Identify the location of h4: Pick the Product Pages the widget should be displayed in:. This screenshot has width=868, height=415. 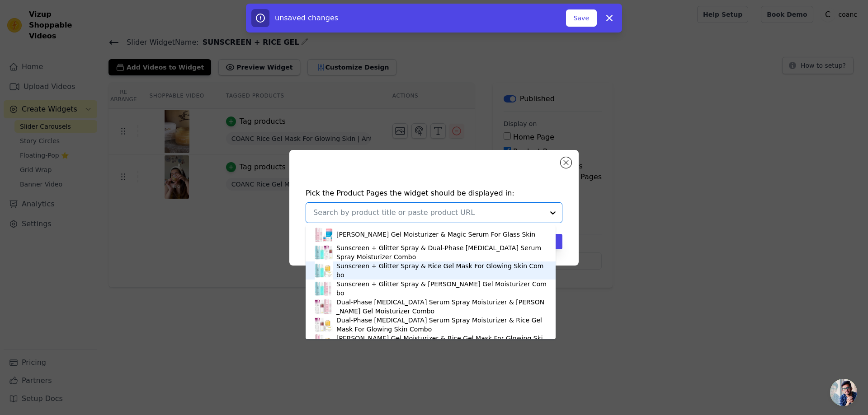
(434, 193).